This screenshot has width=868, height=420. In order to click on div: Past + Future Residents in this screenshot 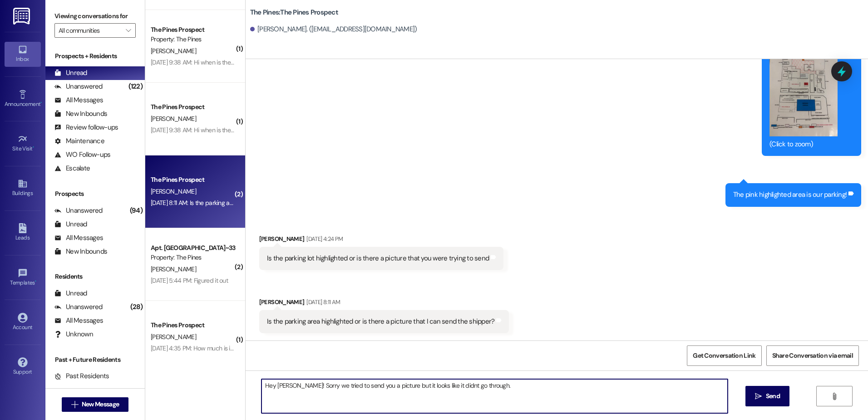, I will do `click(95, 359)`.